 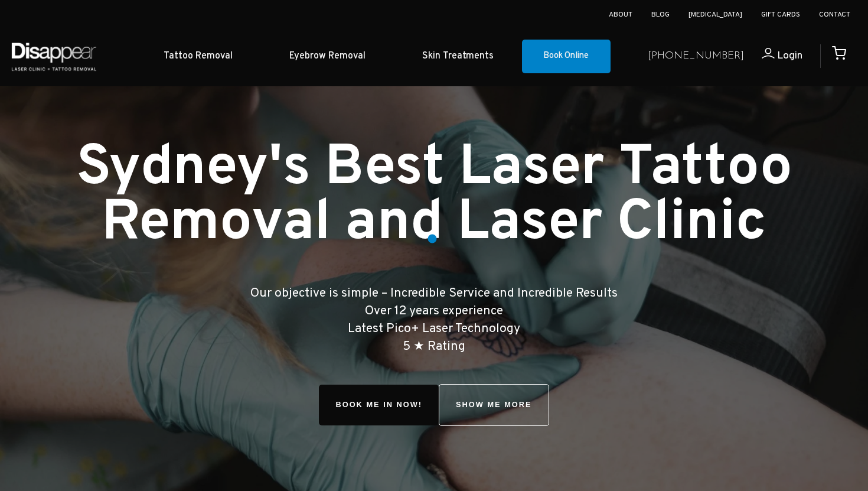 I want to click on a: Book Online, so click(x=567, y=56).